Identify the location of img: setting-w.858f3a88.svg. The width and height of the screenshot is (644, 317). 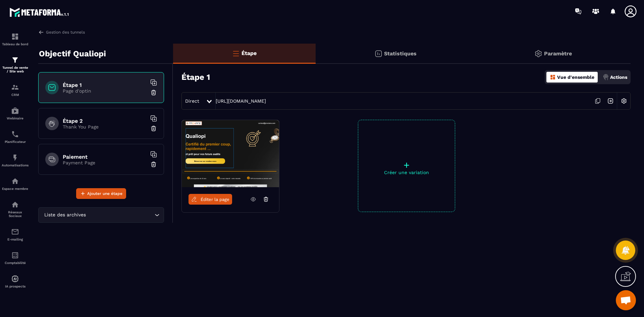
(624, 101).